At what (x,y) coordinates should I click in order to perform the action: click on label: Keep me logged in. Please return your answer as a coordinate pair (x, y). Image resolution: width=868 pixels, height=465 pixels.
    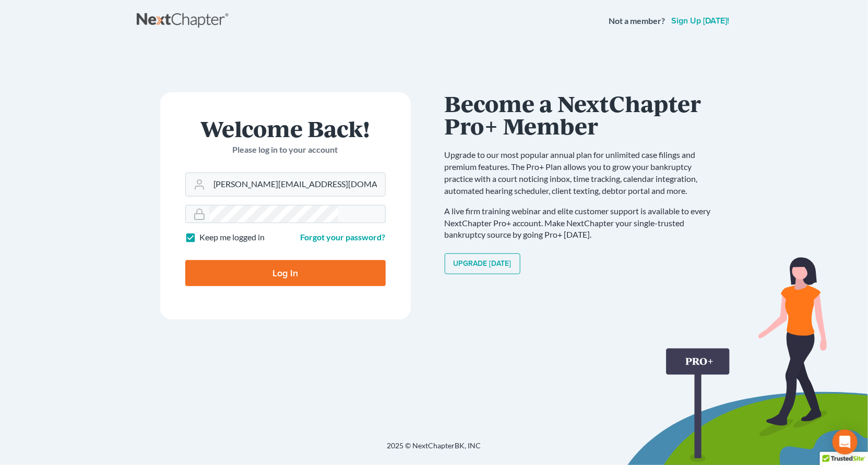
    Looking at the image, I should click on (232, 237).